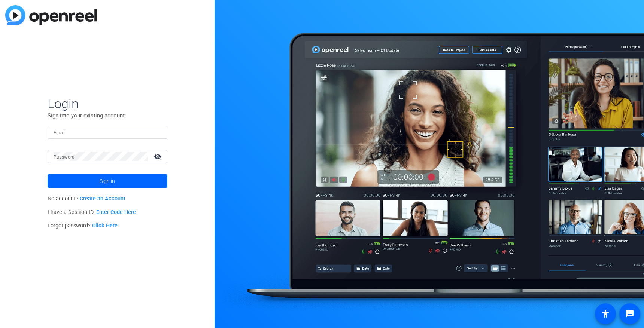 The height and width of the screenshot is (328, 644). Describe the element at coordinates (103, 198) in the screenshot. I see `a: Create an Account` at that location.